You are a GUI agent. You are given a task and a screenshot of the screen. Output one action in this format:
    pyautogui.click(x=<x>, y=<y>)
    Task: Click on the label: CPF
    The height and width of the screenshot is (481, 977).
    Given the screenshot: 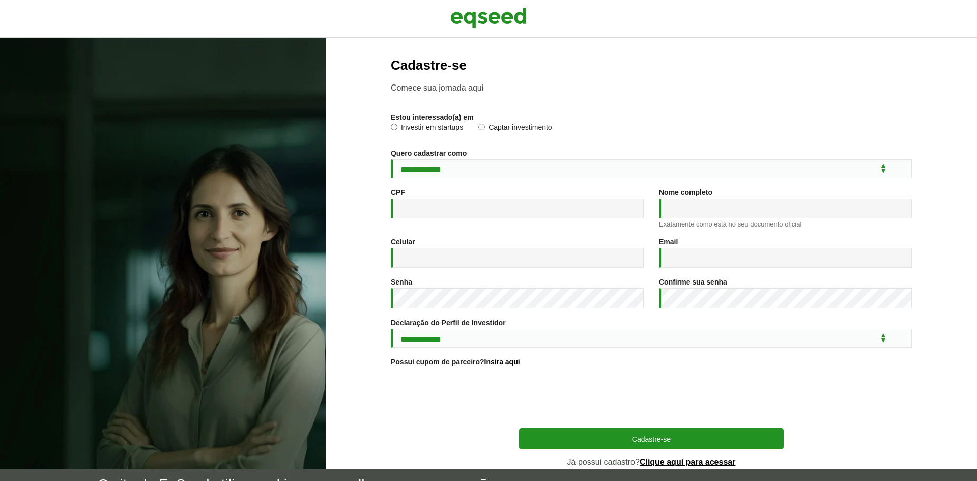 What is the action you would take?
    pyautogui.click(x=398, y=192)
    